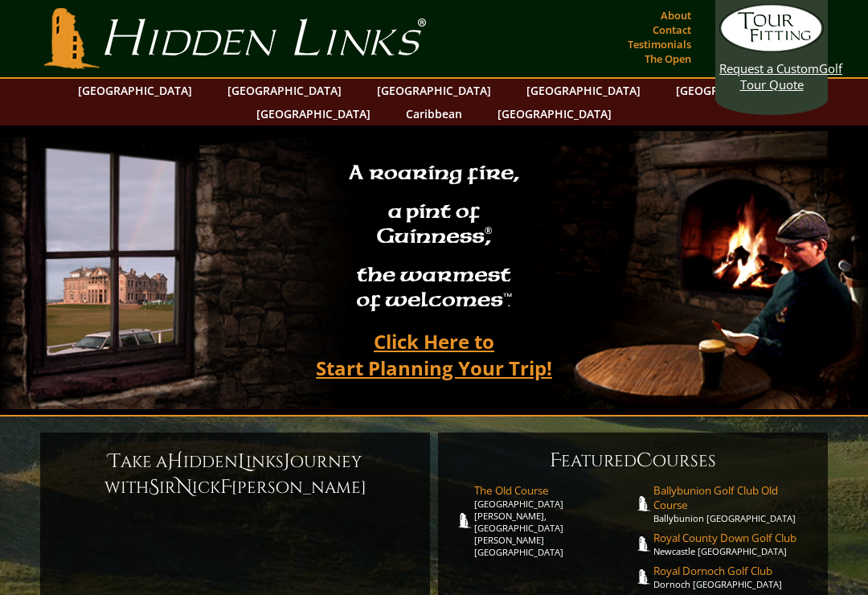  Describe the element at coordinates (672, 29) in the screenshot. I see `a: Contact` at that location.